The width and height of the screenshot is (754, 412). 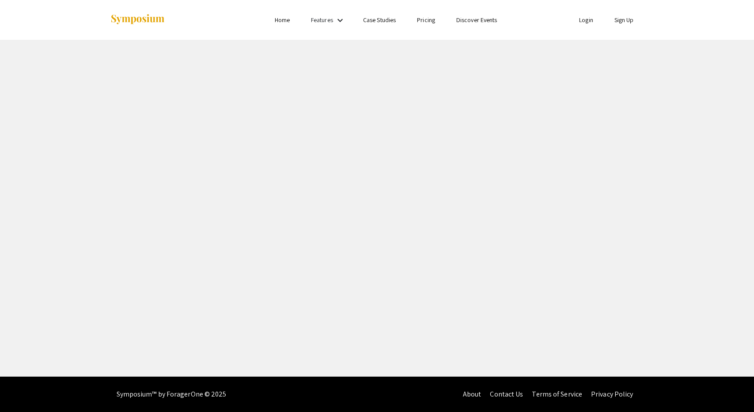 What do you see at coordinates (322, 20) in the screenshot?
I see `a: Features` at bounding box center [322, 20].